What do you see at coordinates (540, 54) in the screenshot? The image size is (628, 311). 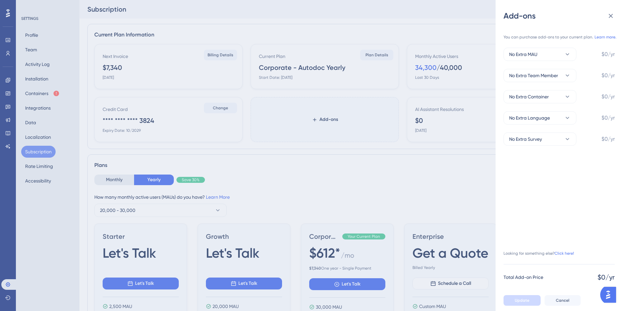 I see `button: No Extra MAU` at bounding box center [540, 54].